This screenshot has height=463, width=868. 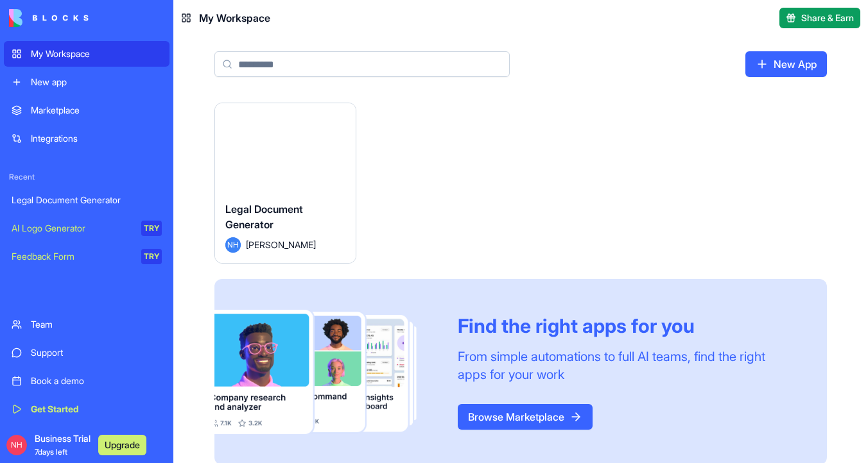 I want to click on a: Marketplace, so click(x=87, y=110).